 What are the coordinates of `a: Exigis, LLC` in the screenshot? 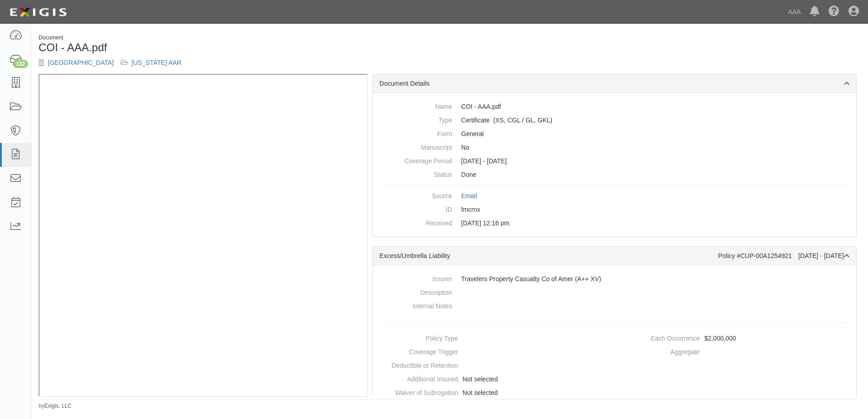 It's located at (58, 406).